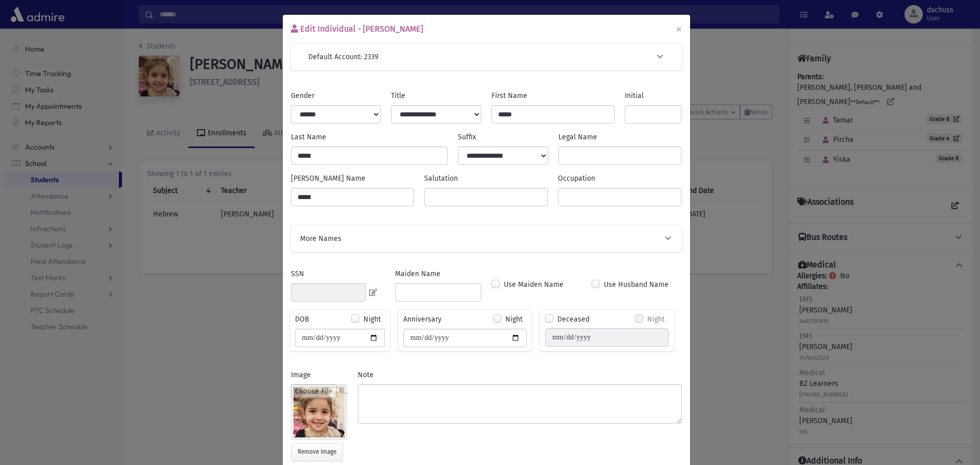 The height and width of the screenshot is (465, 980). I want to click on label: Anniversary, so click(422, 319).